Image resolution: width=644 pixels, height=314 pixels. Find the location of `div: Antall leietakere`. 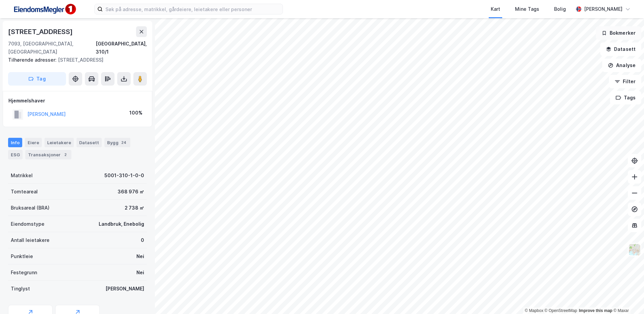

div: Antall leietakere is located at coordinates (30, 240).